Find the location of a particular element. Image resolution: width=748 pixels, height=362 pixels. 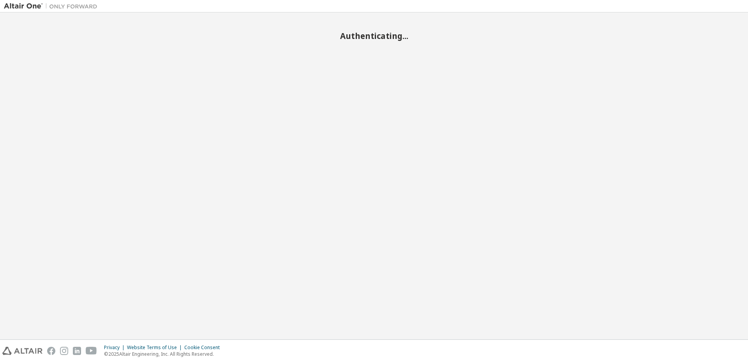

img: linkedin.svg is located at coordinates (77, 350).